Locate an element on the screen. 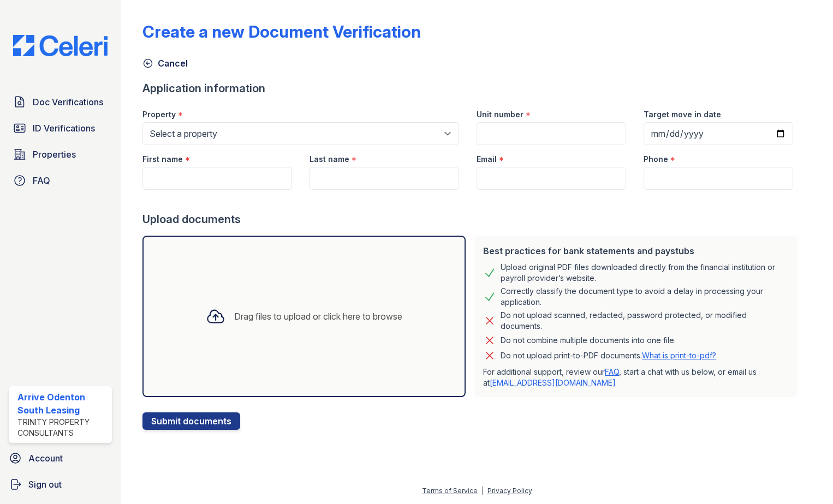  label: Target move in date is located at coordinates (683, 115).